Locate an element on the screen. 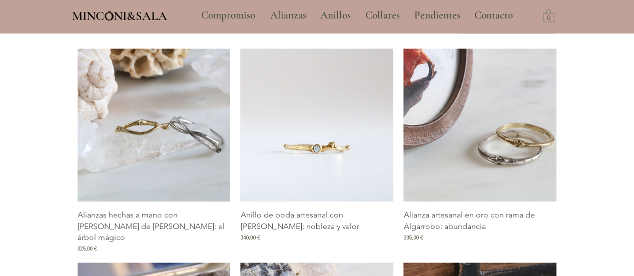  a: Anillo de boda artesanal Minconi Sala is located at coordinates (480, 125).